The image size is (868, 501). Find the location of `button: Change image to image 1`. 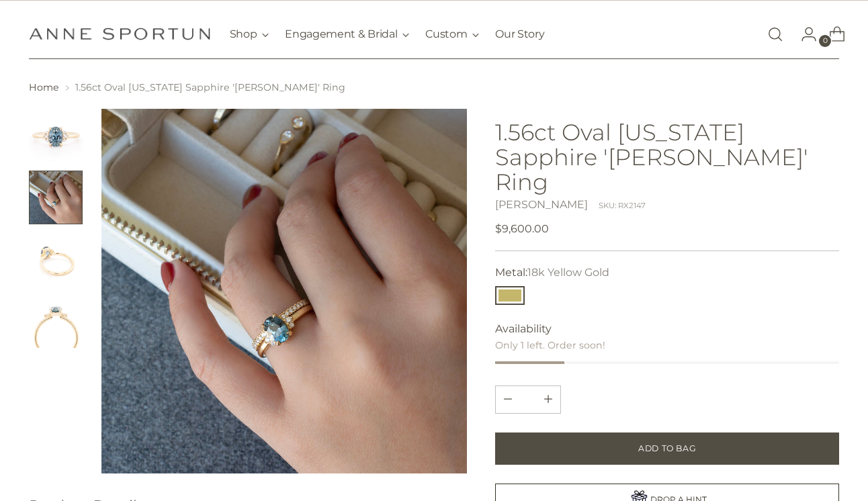

button: Change image to image 1 is located at coordinates (56, 136).